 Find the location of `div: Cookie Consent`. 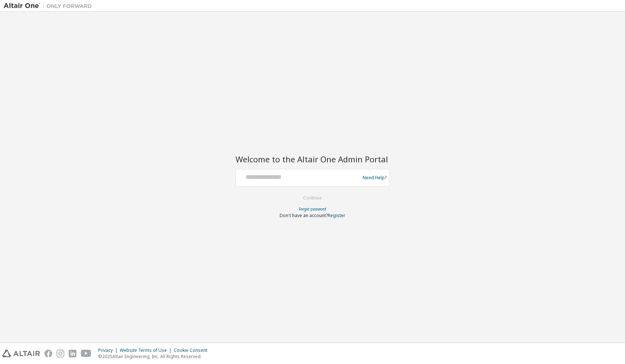

div: Cookie Consent is located at coordinates (192, 350).